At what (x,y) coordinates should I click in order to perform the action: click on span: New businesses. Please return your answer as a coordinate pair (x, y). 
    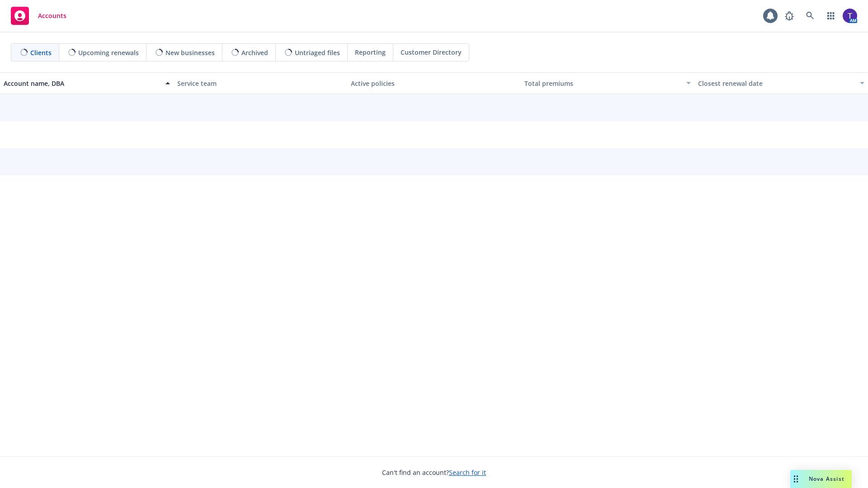
    Looking at the image, I should click on (190, 52).